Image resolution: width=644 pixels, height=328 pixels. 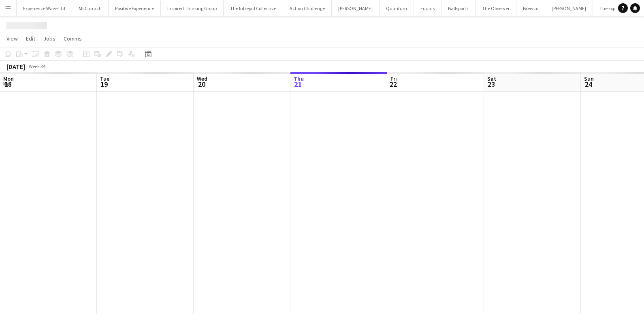 I want to click on span: 24, so click(x=588, y=84).